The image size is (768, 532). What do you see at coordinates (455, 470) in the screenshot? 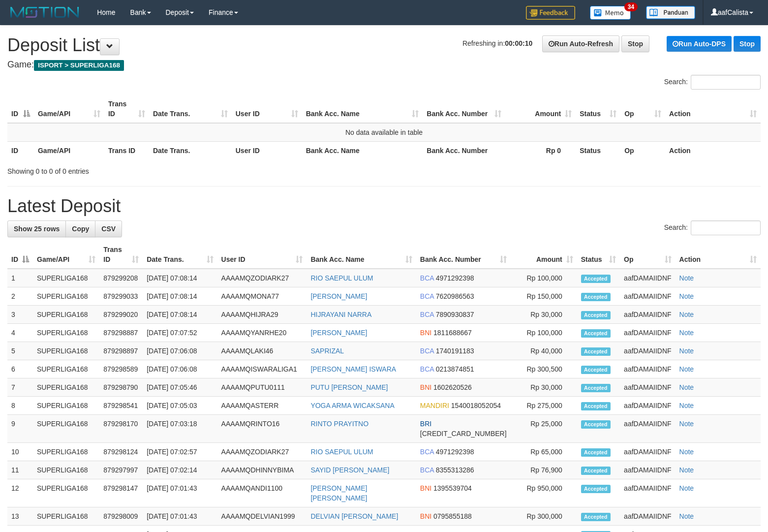
I see `span: Copy 8355313286 to clipboard` at bounding box center [455, 470].